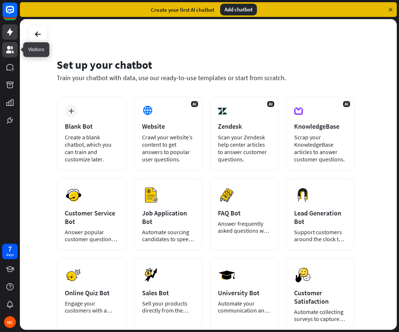  I want to click on div: Engage your customers with a chatbot quiz tailored to your needs., so click(92, 307).